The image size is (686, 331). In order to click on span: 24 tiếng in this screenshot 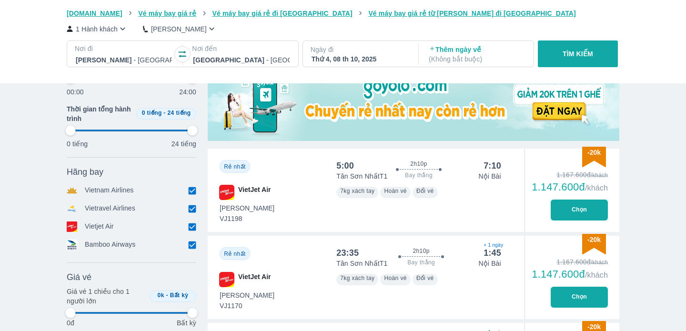, I will do `click(179, 113)`.